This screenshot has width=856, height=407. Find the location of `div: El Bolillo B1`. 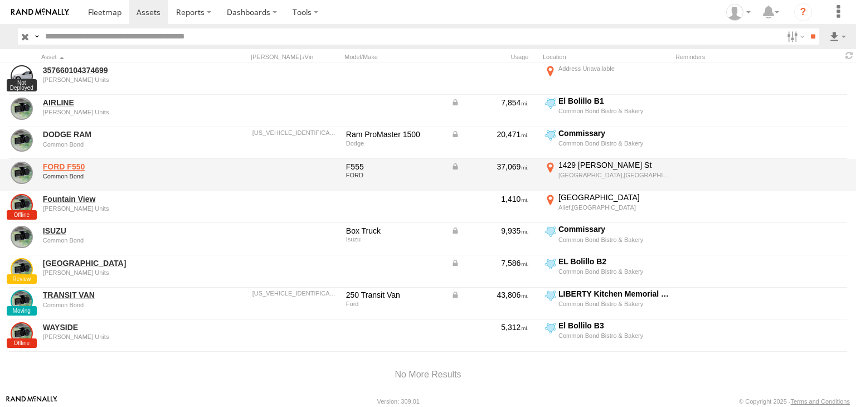

div: El Bolillo B1 is located at coordinates (614, 101).